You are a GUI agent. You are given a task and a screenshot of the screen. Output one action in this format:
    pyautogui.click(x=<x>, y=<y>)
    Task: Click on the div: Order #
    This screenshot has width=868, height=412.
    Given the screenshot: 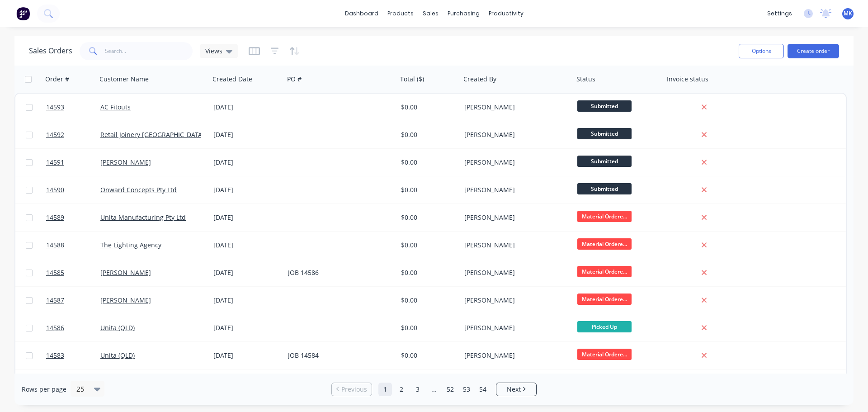 What is the action you would take?
    pyautogui.click(x=57, y=79)
    